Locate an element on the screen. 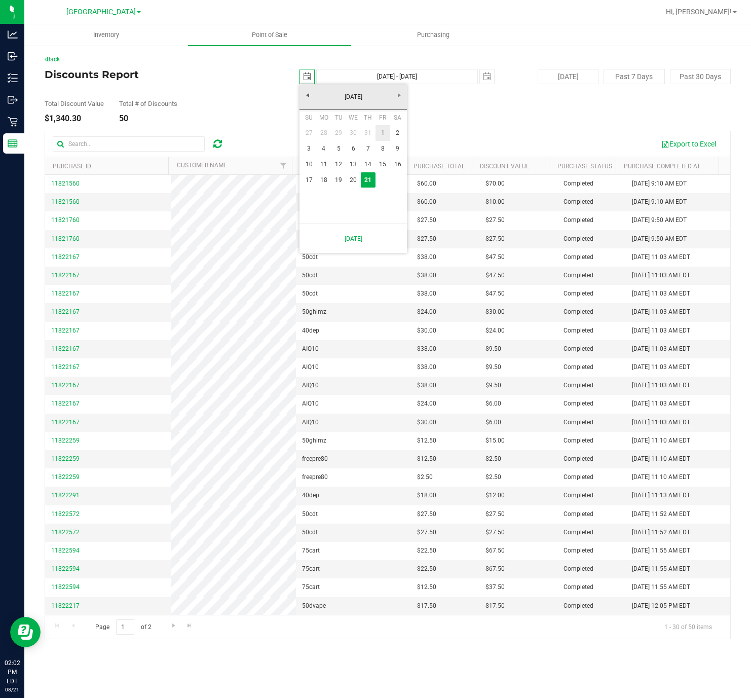 The image size is (751, 698). span: Point of Sale is located at coordinates (270, 35).